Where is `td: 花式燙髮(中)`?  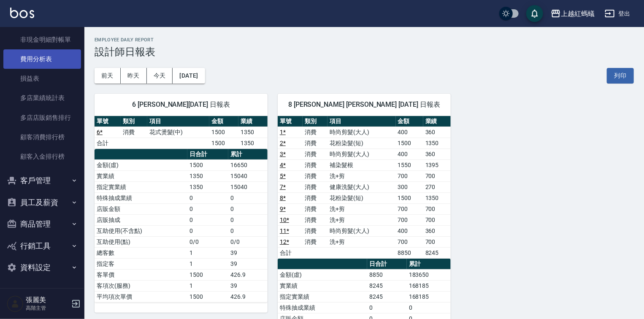 td: 花式燙髮(中) is located at coordinates (179, 132).